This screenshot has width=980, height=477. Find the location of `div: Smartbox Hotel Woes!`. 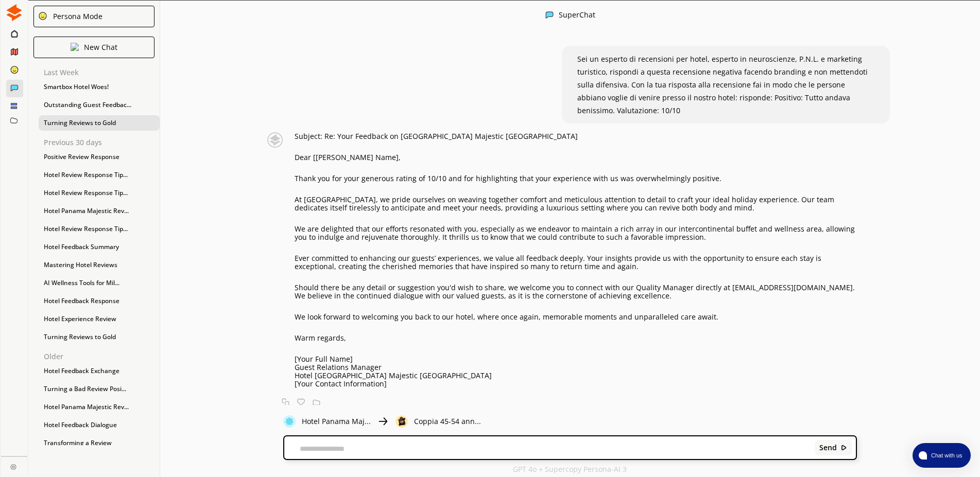

div: Smartbox Hotel Woes! is located at coordinates (99, 87).